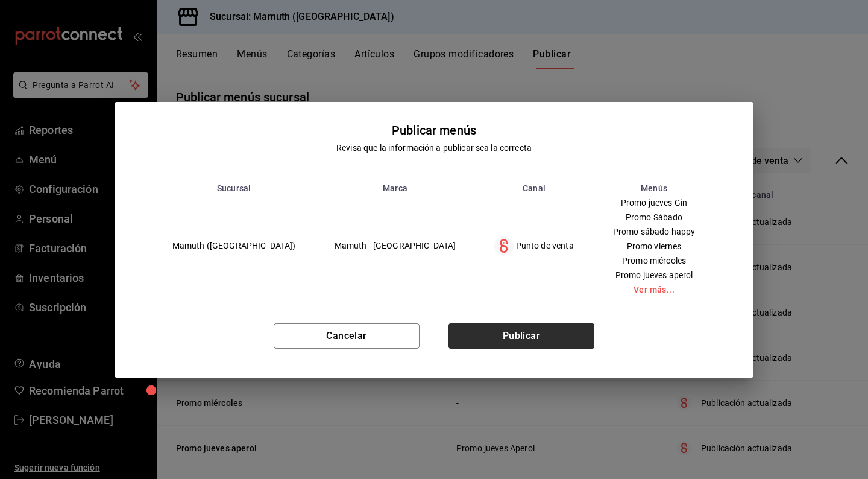 The width and height of the screenshot is (868, 479). I want to click on button: Publicar, so click(522, 336).